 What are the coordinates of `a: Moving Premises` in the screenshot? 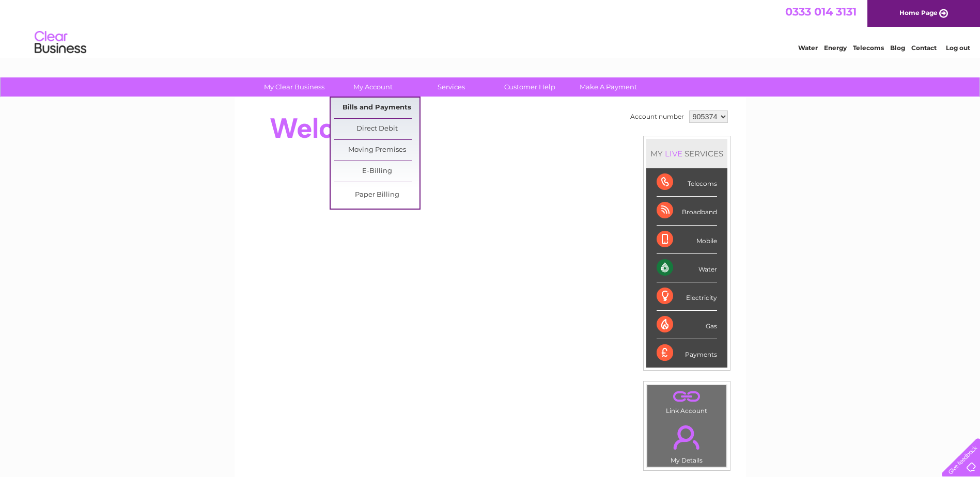 It's located at (377, 150).